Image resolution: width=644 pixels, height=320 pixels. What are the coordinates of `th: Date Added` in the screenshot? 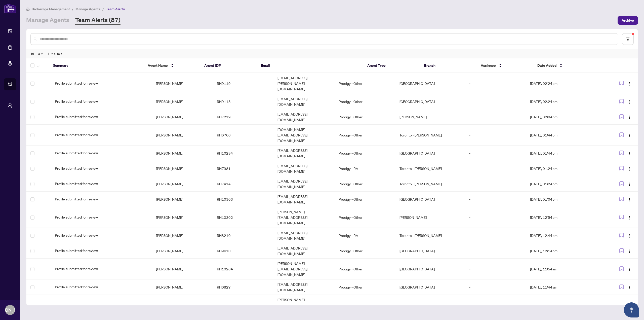 It's located at (567, 66).